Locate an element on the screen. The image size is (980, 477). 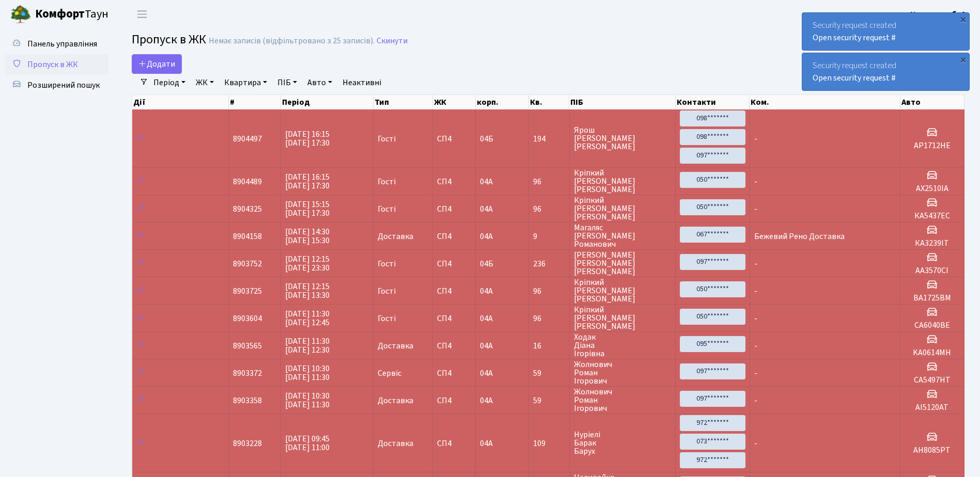
span: 04Б is located at coordinates (487, 139).